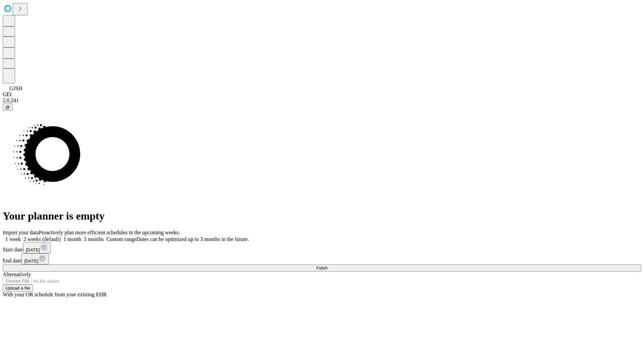  Describe the element at coordinates (322, 95) in the screenshot. I see `div: GEI` at that location.